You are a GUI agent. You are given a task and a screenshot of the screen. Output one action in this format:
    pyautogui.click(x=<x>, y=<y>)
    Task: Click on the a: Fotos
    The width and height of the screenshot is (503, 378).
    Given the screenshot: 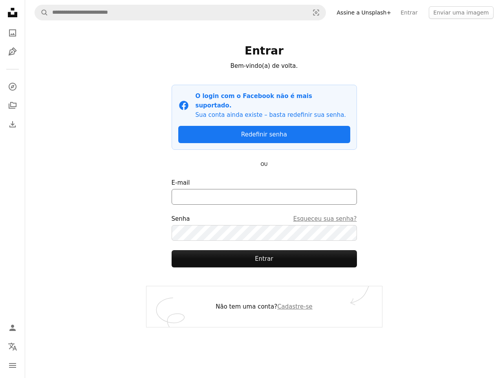 What is the action you would take?
    pyautogui.click(x=13, y=33)
    